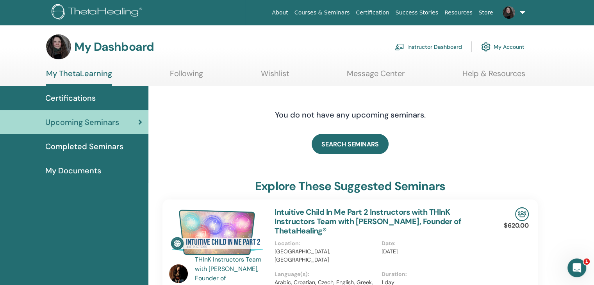 The image size is (594, 285). I want to click on img: Intuitive Child In Me Part 2 Instructors, so click(217, 232).